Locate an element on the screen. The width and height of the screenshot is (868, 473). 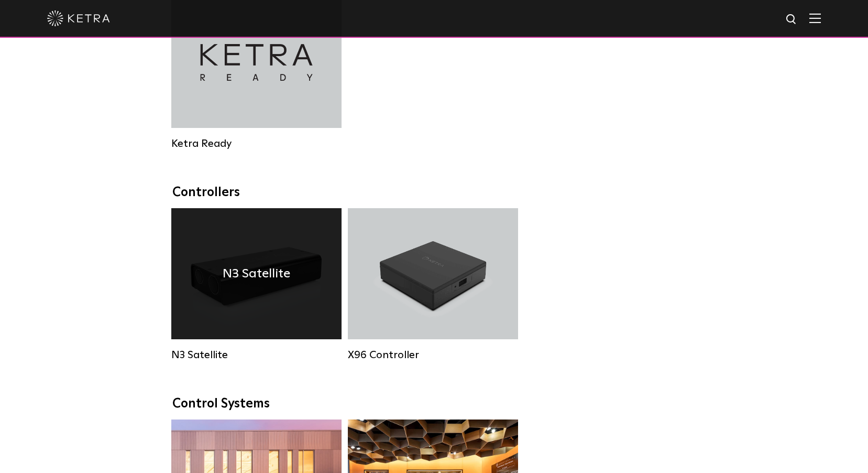
img: ketra-logo-2019-white is located at coordinates (79, 18).